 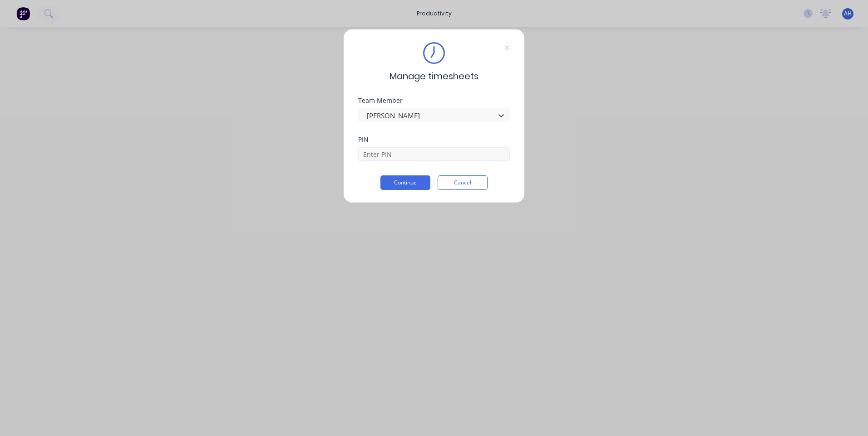 What do you see at coordinates (434, 100) in the screenshot?
I see `div: Team Member` at bounding box center [434, 100].